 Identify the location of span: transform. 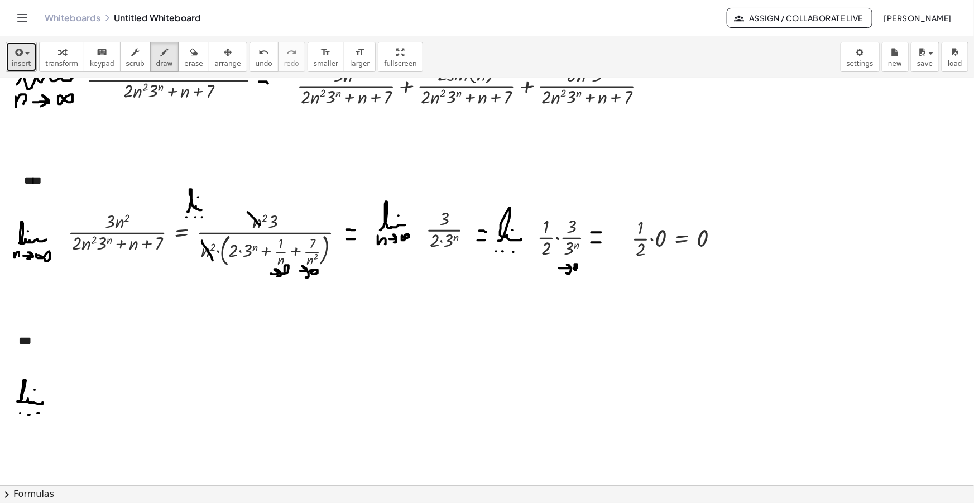
(61, 64).